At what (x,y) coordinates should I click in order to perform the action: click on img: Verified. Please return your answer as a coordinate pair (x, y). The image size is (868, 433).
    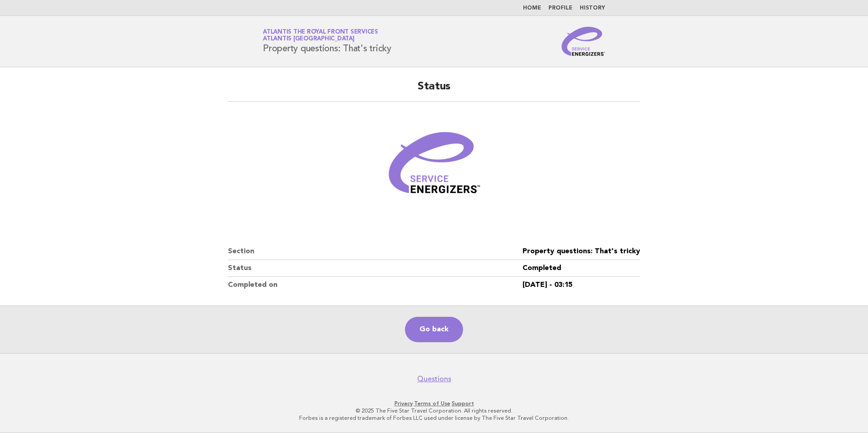
    Looking at the image, I should click on (434, 167).